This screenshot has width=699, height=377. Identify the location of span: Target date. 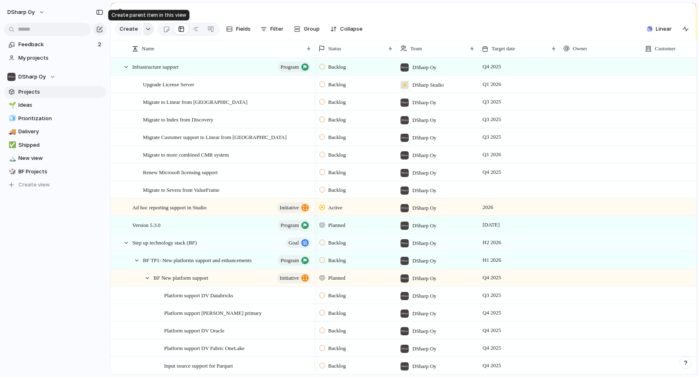
(504, 49).